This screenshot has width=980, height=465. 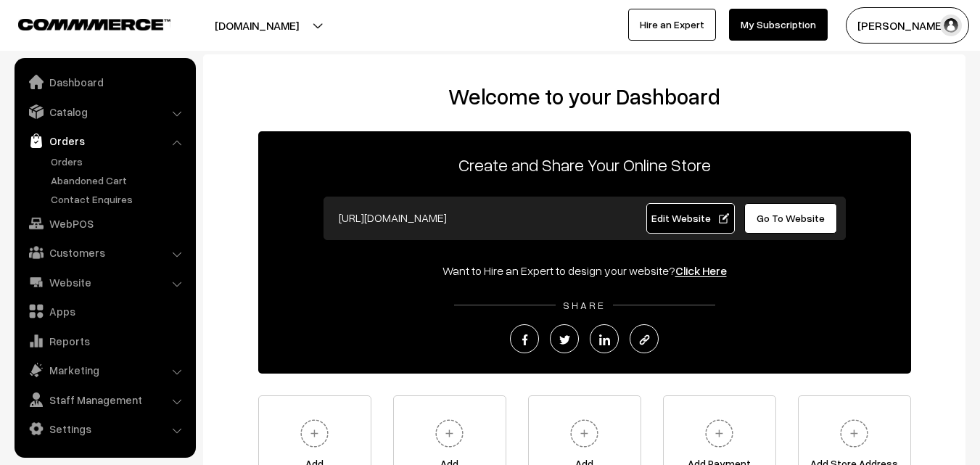 What do you see at coordinates (104, 429) in the screenshot?
I see `a: Settings` at bounding box center [104, 429].